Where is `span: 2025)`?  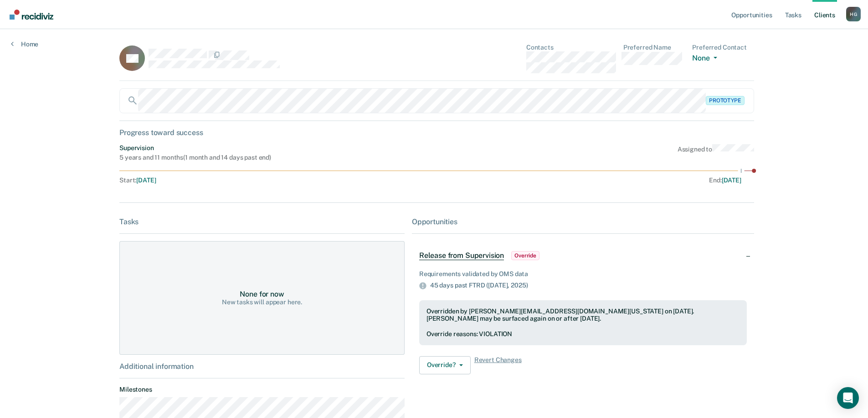
span: 2025) is located at coordinates (519, 285).